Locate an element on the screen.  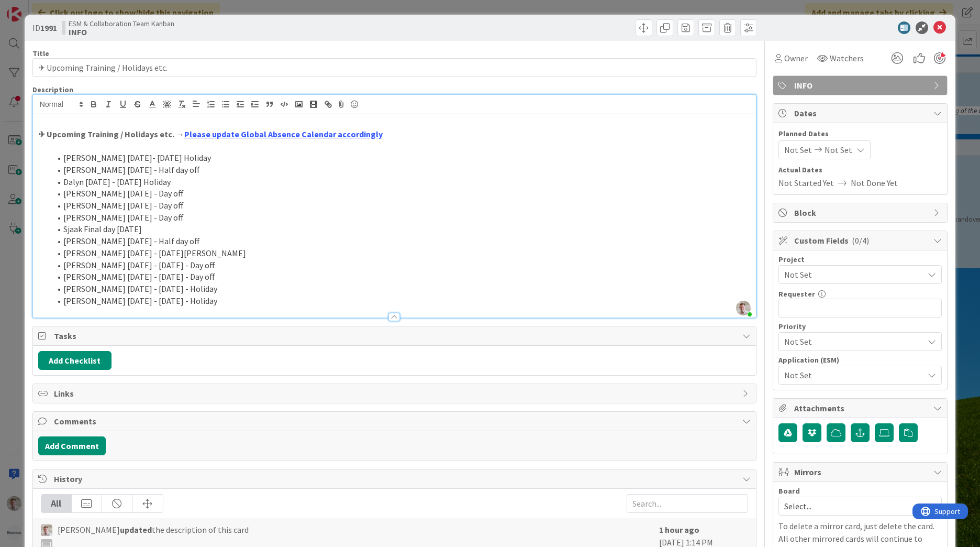
span: Dates is located at coordinates (861, 113).